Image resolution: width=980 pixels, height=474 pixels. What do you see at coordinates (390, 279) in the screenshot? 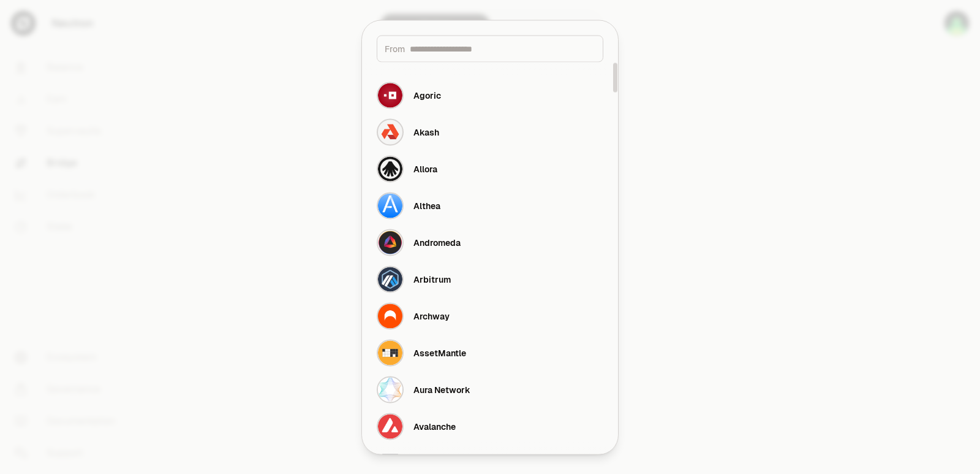
I see `img: Arbitrum Logo` at bounding box center [390, 279].